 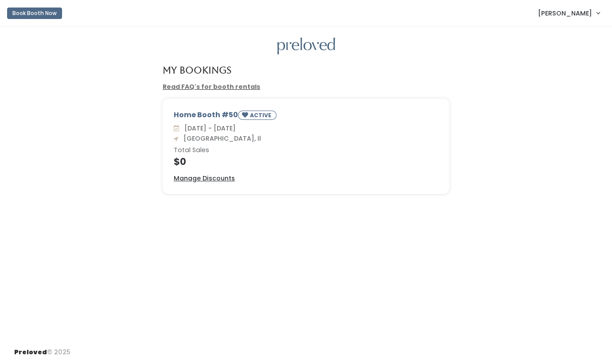 What do you see at coordinates (306, 46) in the screenshot?
I see `img: preloved logo` at bounding box center [306, 46].